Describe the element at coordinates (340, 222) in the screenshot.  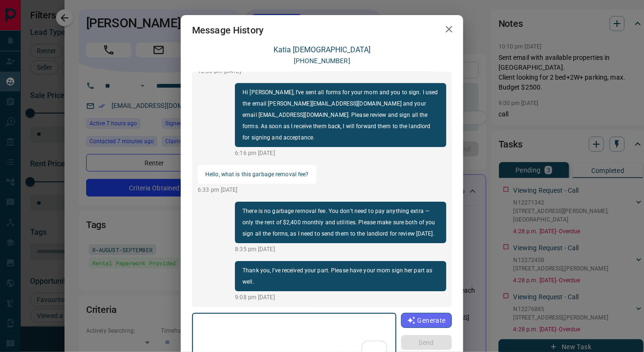
I see `p: There is no garbage removal fee. You don’t need to pay anything extra — only the rent of $2,400 m...` at that location.